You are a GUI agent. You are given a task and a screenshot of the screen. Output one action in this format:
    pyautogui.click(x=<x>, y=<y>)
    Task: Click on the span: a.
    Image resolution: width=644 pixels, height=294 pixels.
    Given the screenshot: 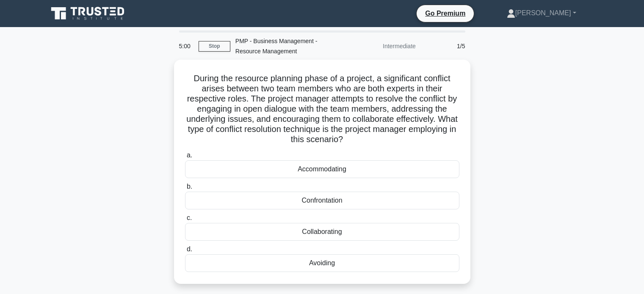 What is the action you would take?
    pyautogui.click(x=189, y=155)
    